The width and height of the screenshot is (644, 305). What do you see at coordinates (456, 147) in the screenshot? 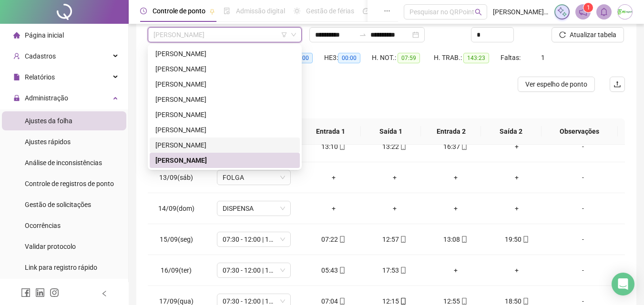
I see `div: 16:37` at bounding box center [456, 147].